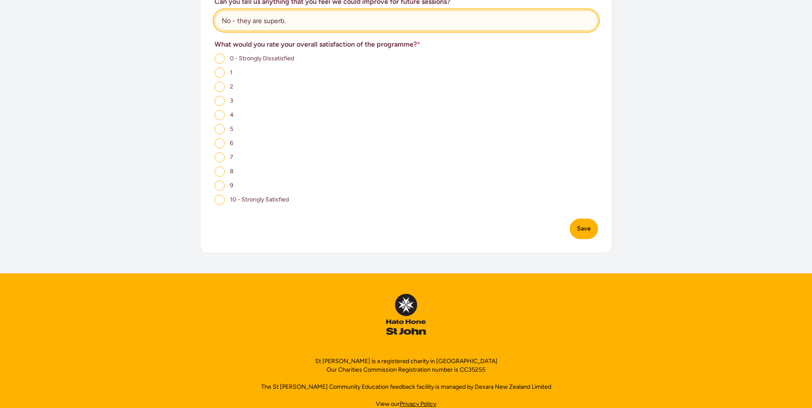  Describe the element at coordinates (220, 143) in the screenshot. I see `input: 6` at that location.